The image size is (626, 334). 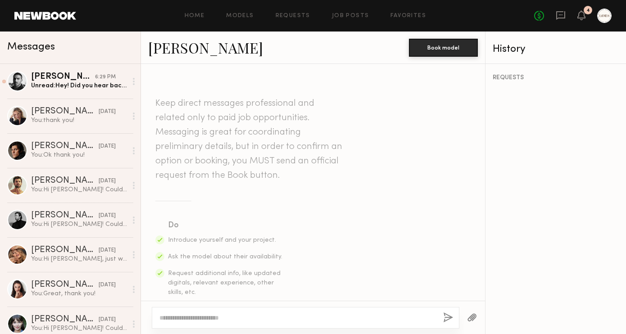 What do you see at coordinates (226, 226) in the screenshot?
I see `div: Do` at bounding box center [226, 226].